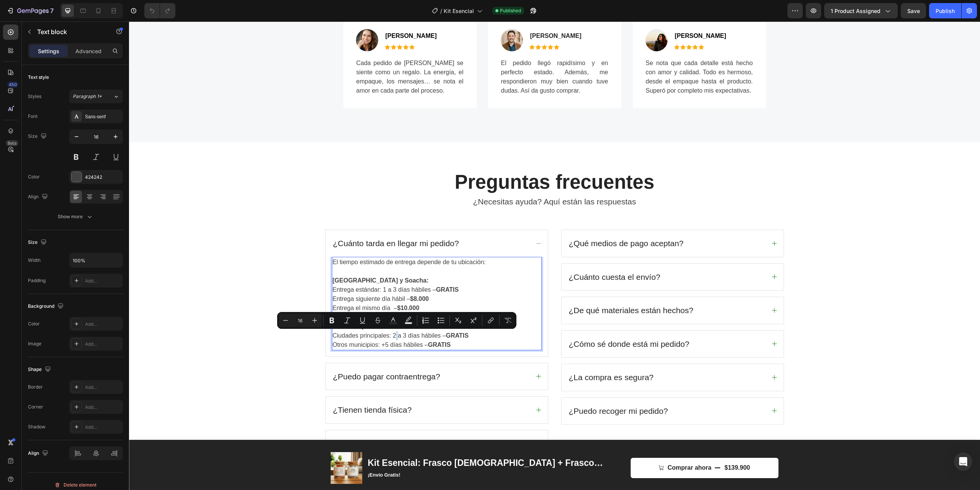 The image size is (980, 490). What do you see at coordinates (425, 56) in the screenshot?
I see `p: El pedido llegó rapidísimo y en perfecto estado. Además, me respondieron muy bien cuando tuve dud...` at bounding box center [425, 56].